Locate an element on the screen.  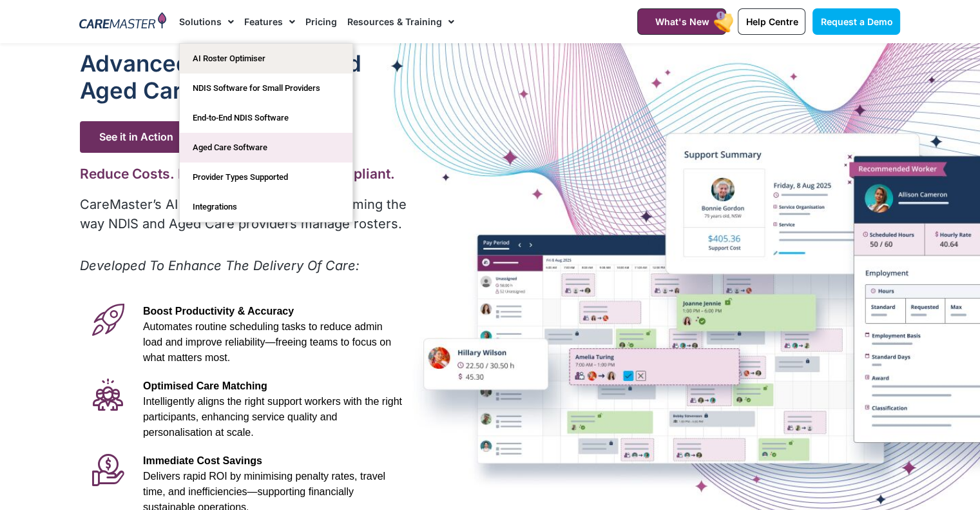
span: Immediate Cost Savings is located at coordinates (202, 460).